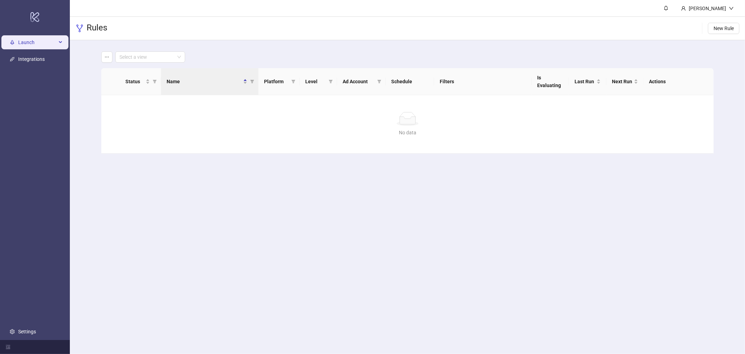  What do you see at coordinates (8, 347) in the screenshot?
I see `span: menu-fold` at bounding box center [8, 347].